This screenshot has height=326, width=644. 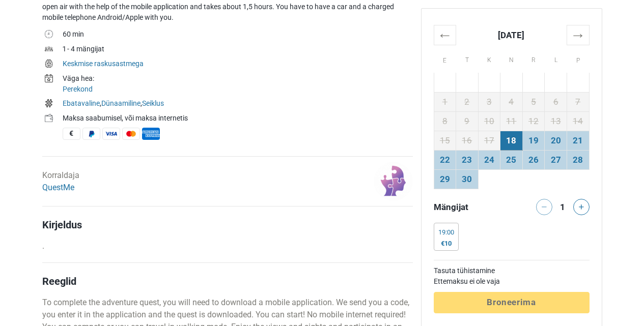 What do you see at coordinates (489, 102) in the screenshot?
I see `td: 3` at bounding box center [489, 102].